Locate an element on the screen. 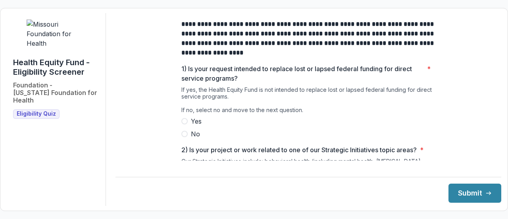  p: 1) Is your request intended to replace lost or lapsed federal funding for direct service programs? is located at coordinates (302, 73).